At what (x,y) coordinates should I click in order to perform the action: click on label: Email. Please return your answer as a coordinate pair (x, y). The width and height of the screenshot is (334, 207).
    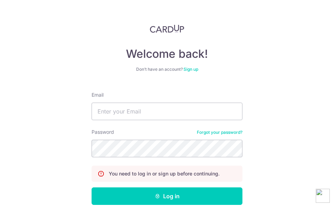
    Looking at the image, I should click on (98, 95).